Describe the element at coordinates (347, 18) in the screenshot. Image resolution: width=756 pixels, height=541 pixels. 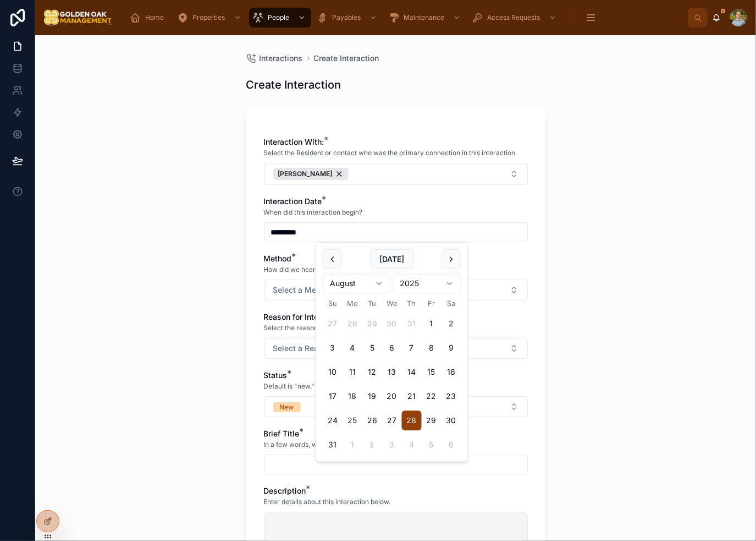
I see `span: Payables` at that location.